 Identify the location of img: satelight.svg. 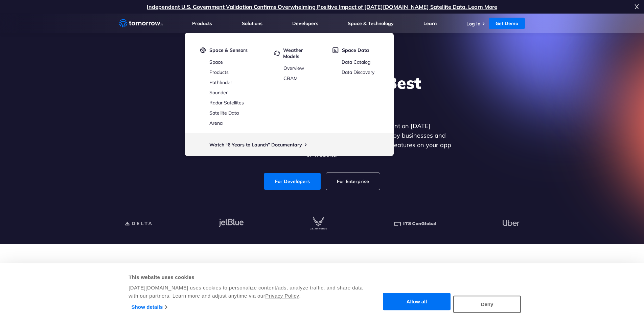
(203, 50).